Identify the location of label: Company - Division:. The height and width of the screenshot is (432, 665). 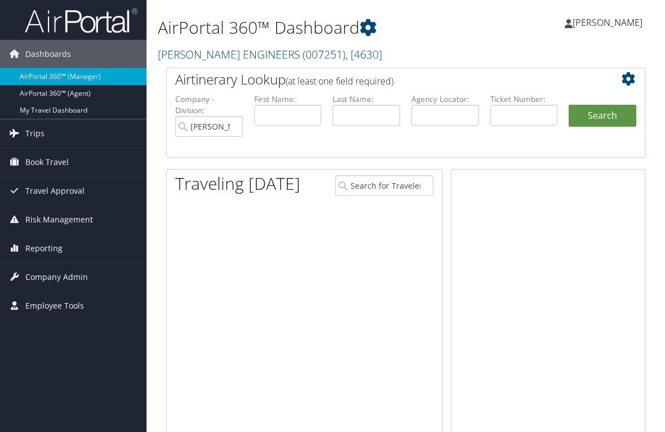
(209, 105).